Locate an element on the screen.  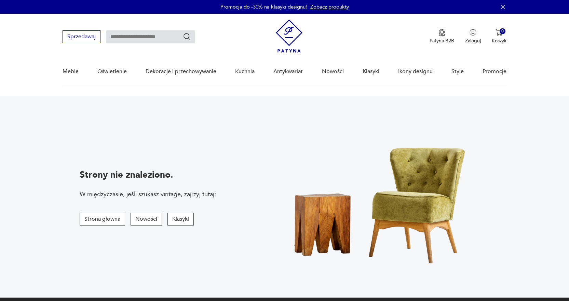
img: Patyna - sklep z meblami i dekoracjami vintage is located at coordinates (289, 36).